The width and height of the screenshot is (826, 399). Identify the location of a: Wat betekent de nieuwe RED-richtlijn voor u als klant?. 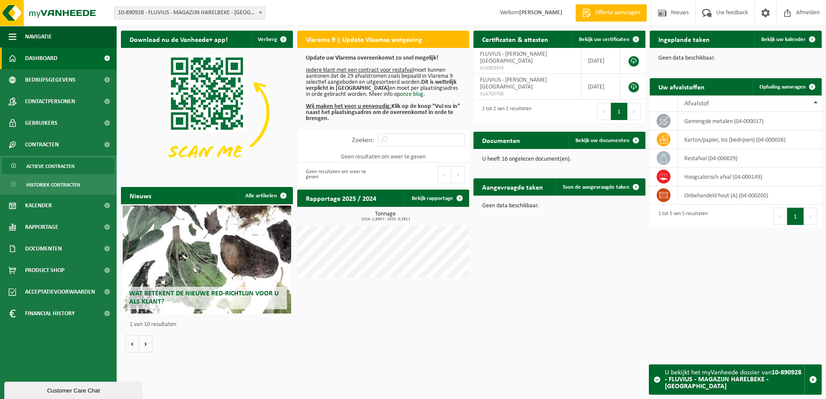
(207, 259).